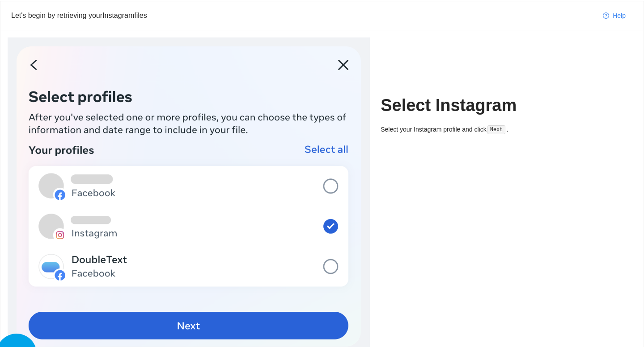 Image resolution: width=644 pixels, height=347 pixels. What do you see at coordinates (508, 130) in the screenshot?
I see `div: Select your Instagram profile and click .` at bounding box center [508, 130].